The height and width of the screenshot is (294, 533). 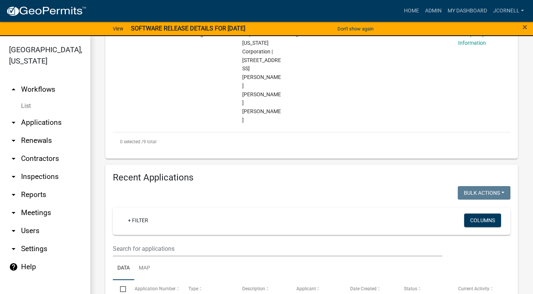 What do you see at coordinates (311, 142) in the screenshot?
I see `div: 9 total` at bounding box center [311, 142].